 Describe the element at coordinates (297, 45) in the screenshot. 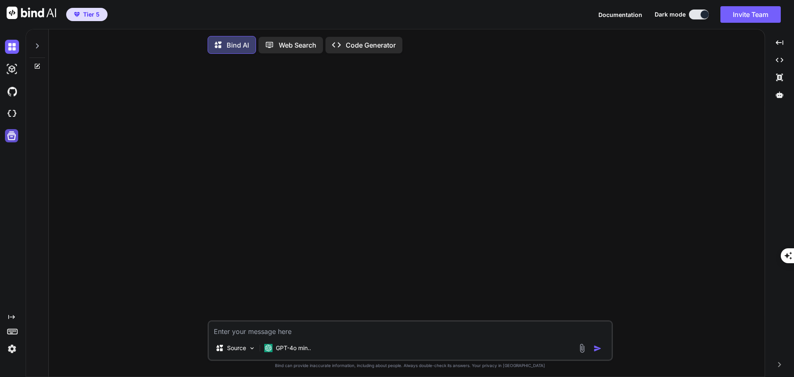

I see `p: Web Search` at that location.